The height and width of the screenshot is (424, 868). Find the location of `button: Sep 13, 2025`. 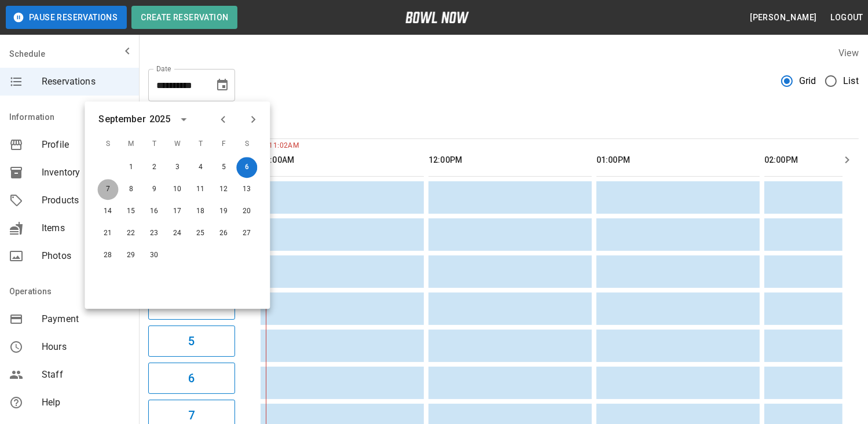

button: Sep 13, 2025 is located at coordinates (247, 190).